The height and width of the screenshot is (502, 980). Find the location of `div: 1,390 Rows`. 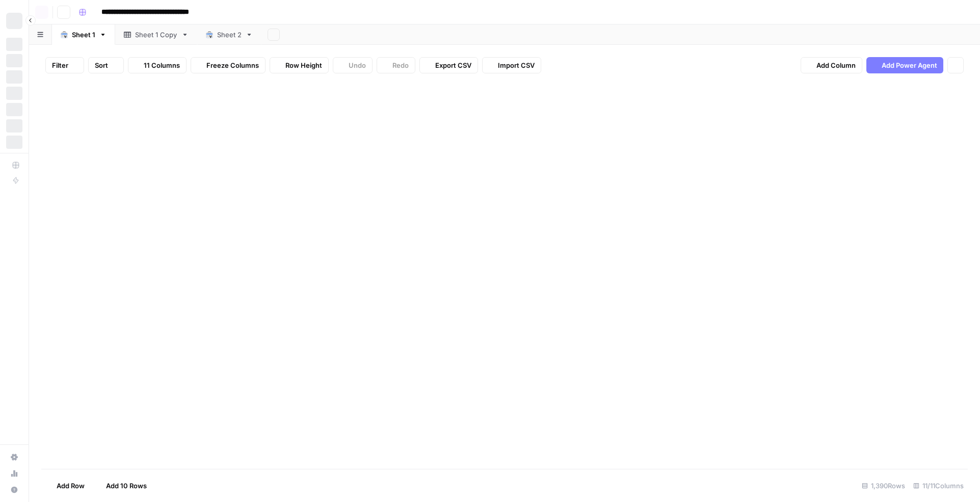

div: 1,390 Rows is located at coordinates (883, 485).